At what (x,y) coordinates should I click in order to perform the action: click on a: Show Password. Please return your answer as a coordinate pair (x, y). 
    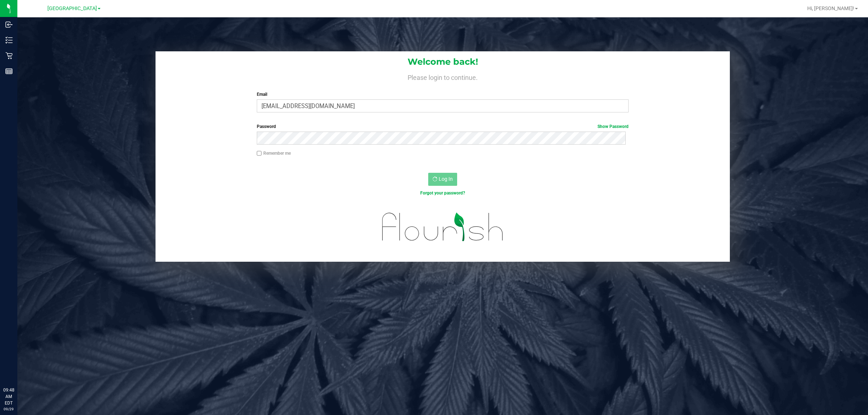
    Looking at the image, I should click on (613, 127).